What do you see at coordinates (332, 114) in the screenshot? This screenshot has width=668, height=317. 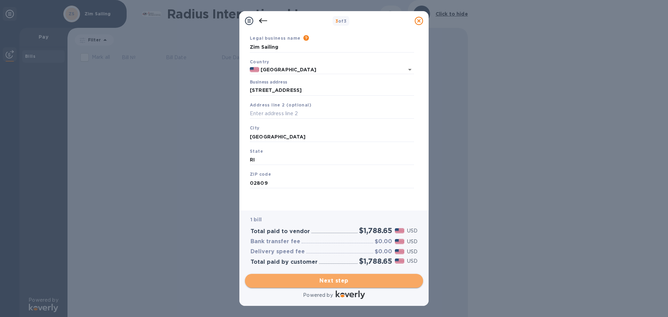 I see `input: Enter address line 2` at bounding box center [332, 114].